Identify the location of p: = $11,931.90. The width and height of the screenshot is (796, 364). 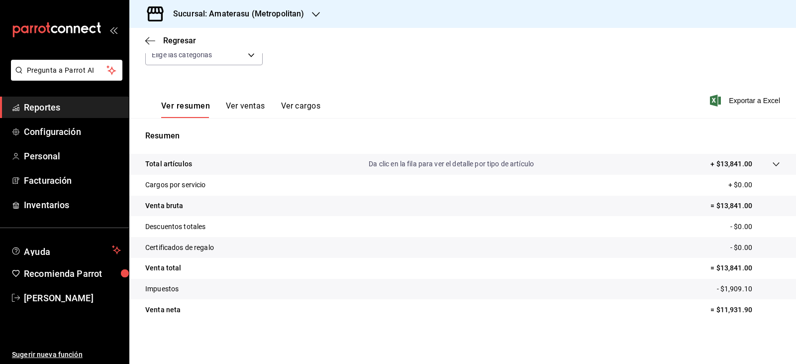
(745, 309).